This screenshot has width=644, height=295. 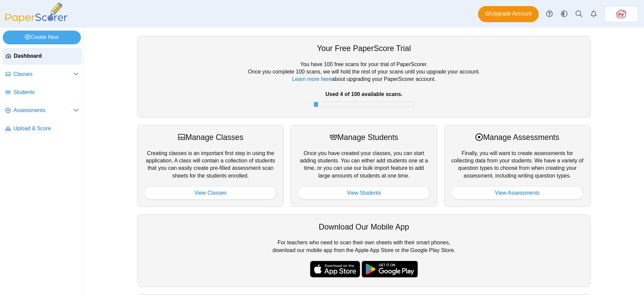 I want to click on img: apple-store-badge.svg, so click(x=335, y=269).